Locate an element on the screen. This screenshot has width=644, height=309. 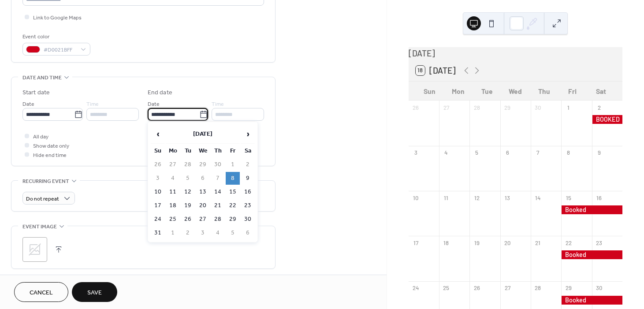
td: 3 is located at coordinates (158, 179).